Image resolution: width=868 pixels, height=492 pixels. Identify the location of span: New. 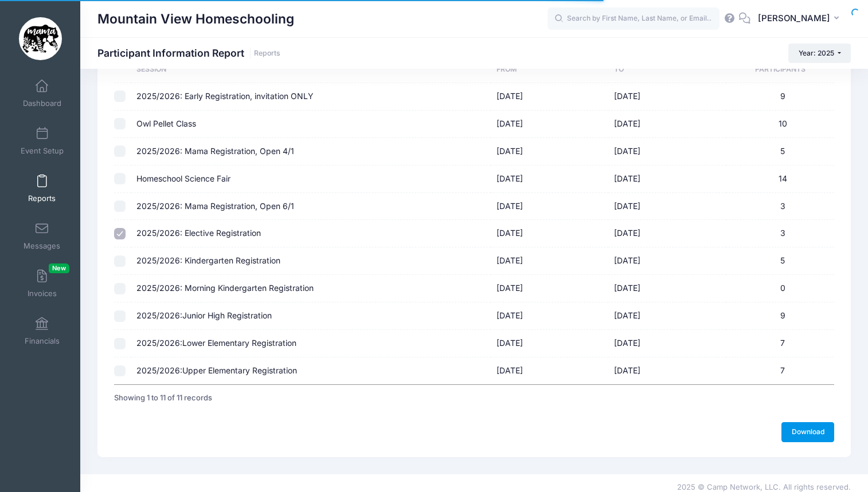
(59, 268).